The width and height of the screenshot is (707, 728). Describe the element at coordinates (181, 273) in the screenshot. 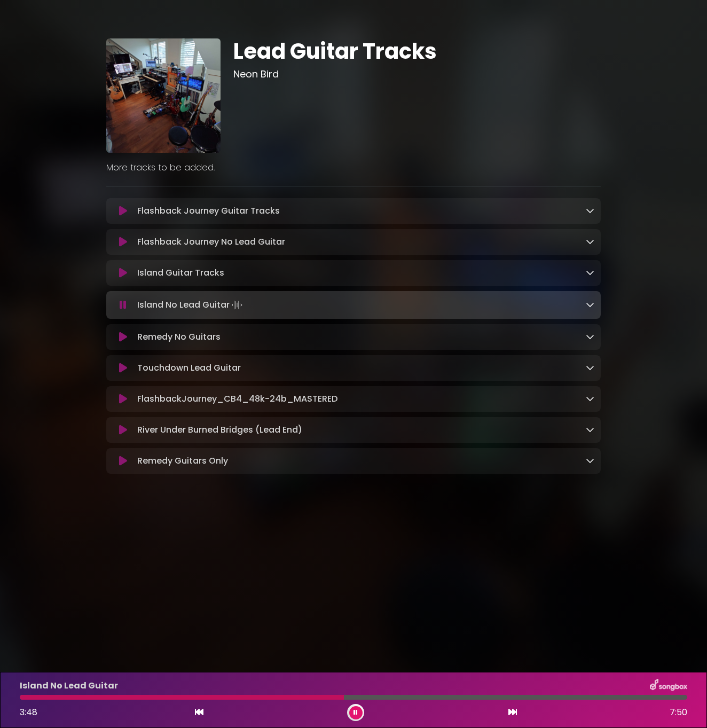

I see `p: Island Guitar Tracks` at that location.